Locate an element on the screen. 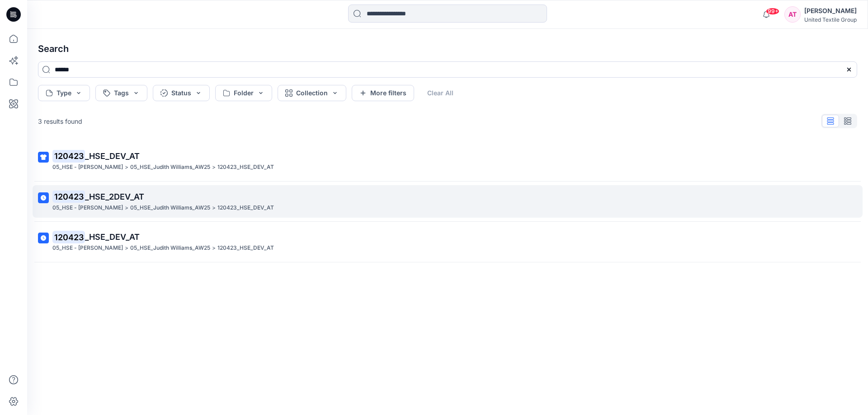  div: AT is located at coordinates (793, 15).